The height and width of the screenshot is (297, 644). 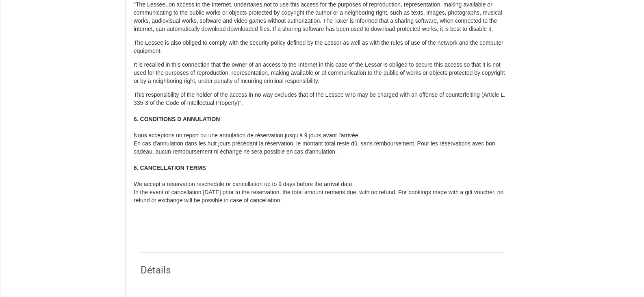 I want to click on b: 6. CONDITIONS D ANNULATION, so click(x=177, y=119).